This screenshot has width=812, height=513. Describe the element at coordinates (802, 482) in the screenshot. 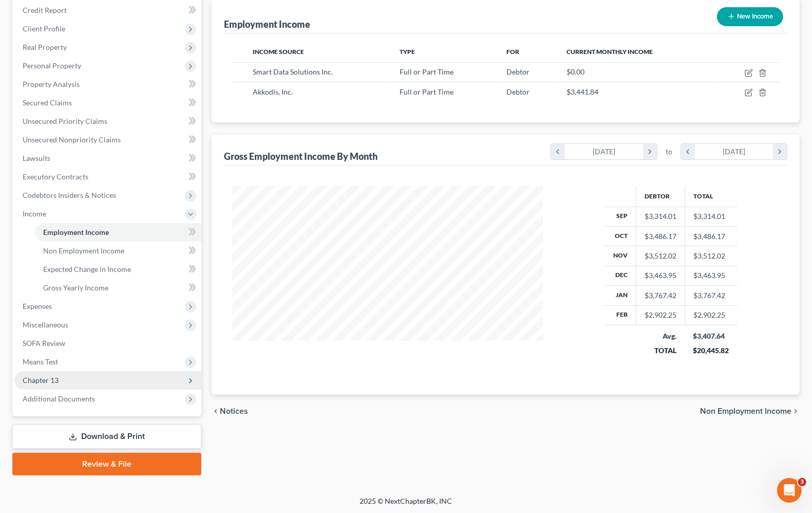

I see `span: 3` at that location.